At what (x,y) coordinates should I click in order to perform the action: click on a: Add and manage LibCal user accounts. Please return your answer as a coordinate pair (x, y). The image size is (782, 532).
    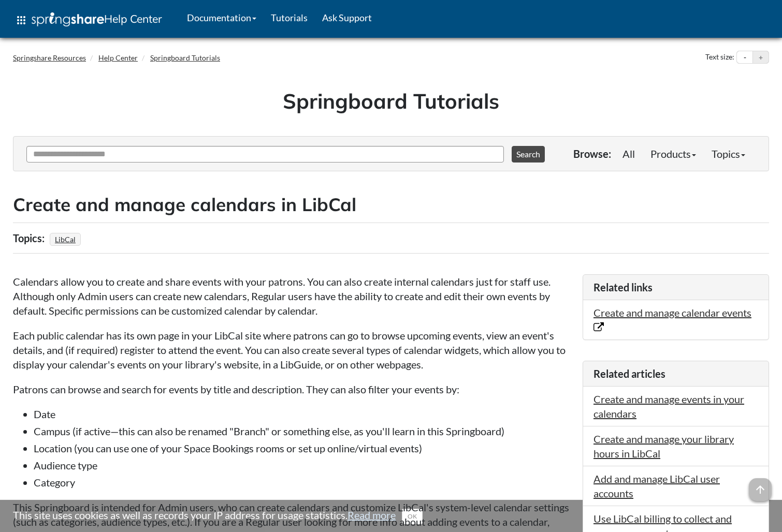
    Looking at the image, I should click on (656, 486).